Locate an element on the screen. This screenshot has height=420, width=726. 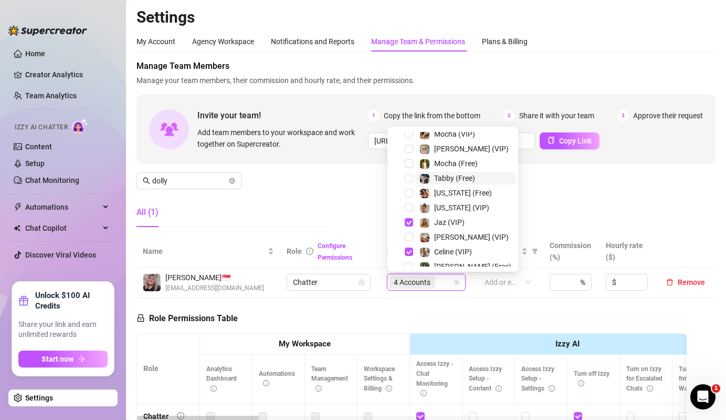
img: Chloe (Free) is located at coordinates (425, 267).